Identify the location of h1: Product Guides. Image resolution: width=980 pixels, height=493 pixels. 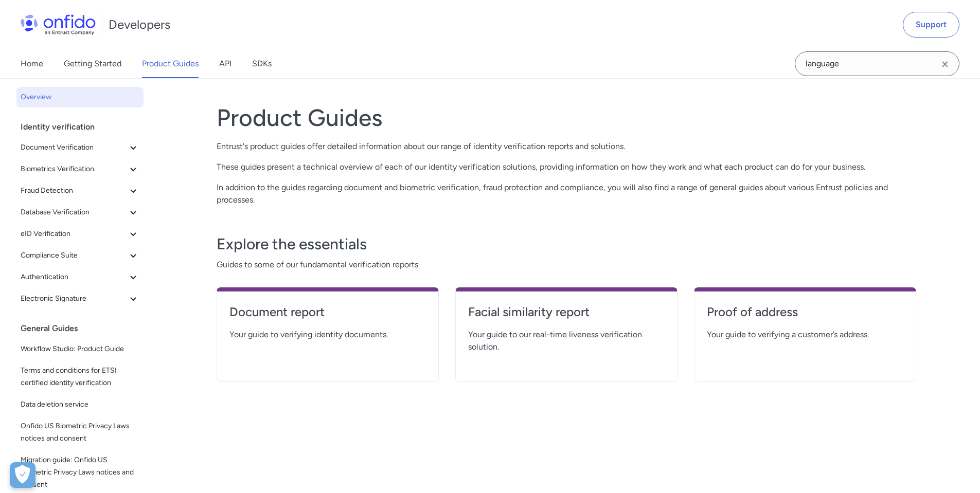
(566, 118).